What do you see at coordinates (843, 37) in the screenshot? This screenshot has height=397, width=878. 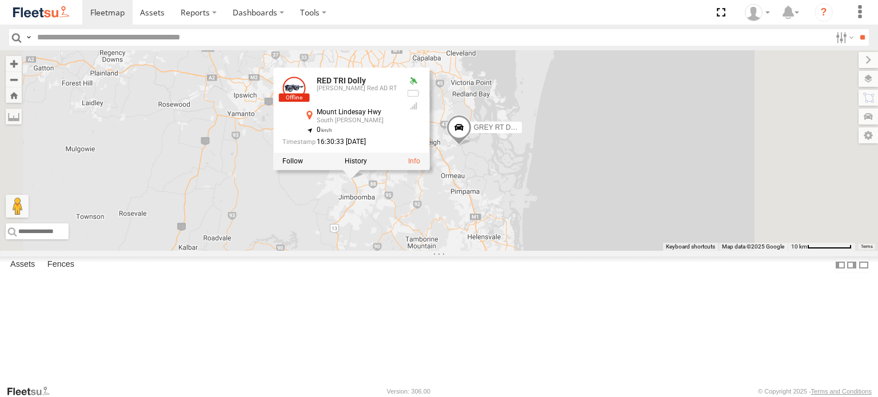 I see `label: Search Filter Options` at bounding box center [843, 37].